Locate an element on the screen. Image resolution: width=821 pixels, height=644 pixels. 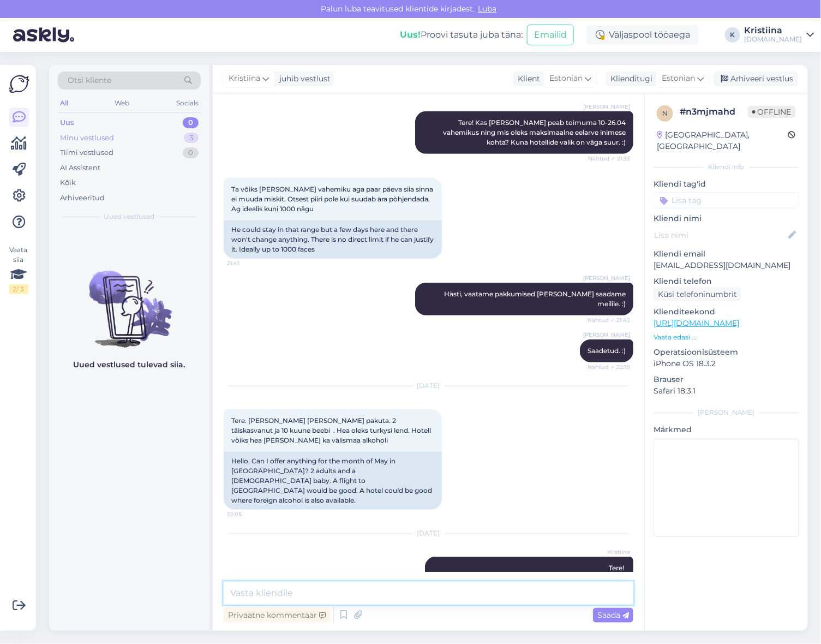
div: # n3mjmahd is located at coordinates (714, 112).